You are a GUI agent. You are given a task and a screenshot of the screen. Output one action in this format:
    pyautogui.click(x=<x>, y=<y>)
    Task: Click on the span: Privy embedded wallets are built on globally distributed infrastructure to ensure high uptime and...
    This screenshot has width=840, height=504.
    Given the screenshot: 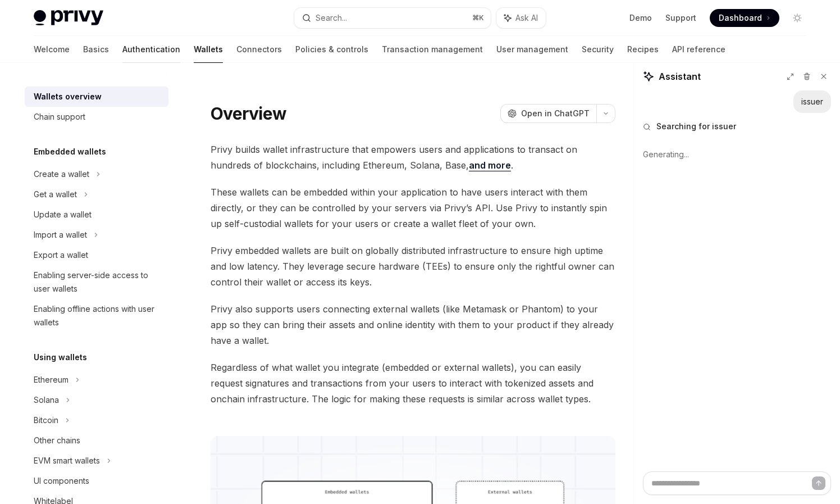 What is the action you would take?
    pyautogui.click(x=413, y=267)
    